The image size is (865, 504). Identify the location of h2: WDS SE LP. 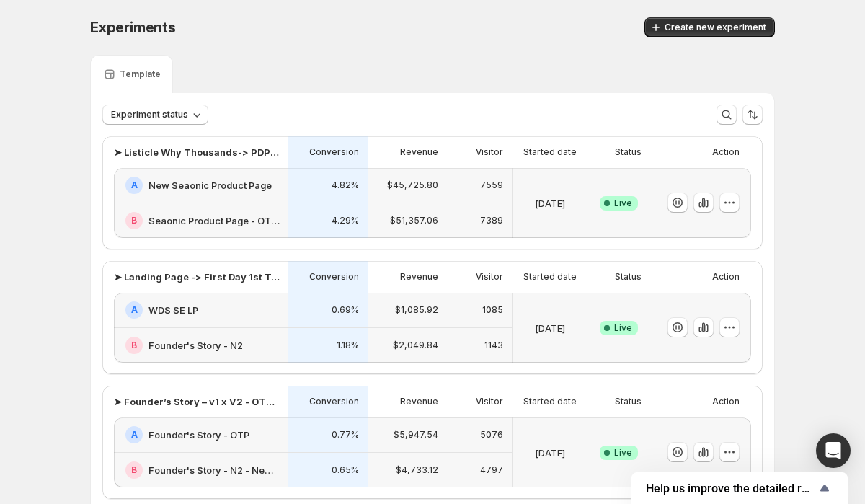
(173, 310).